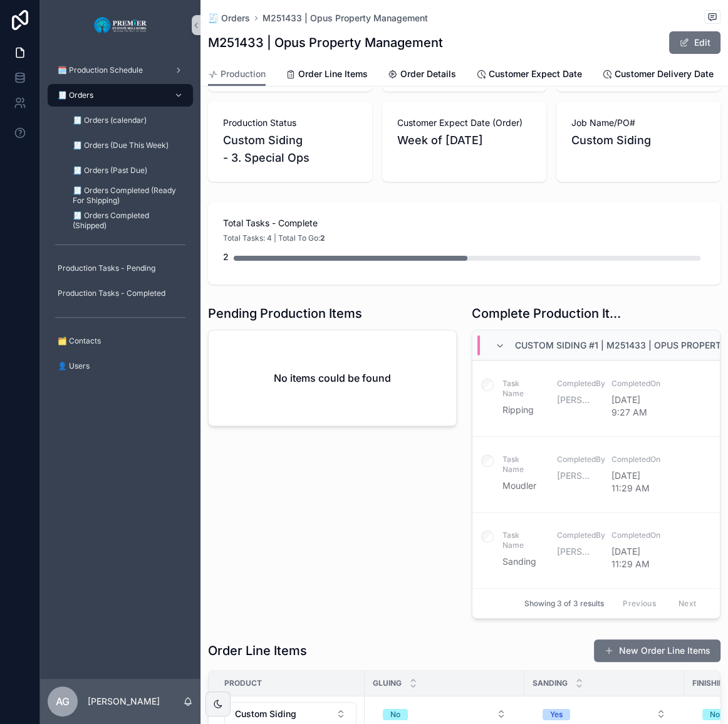  Describe the element at coordinates (290, 123) in the screenshot. I see `span: Production Status` at that location.